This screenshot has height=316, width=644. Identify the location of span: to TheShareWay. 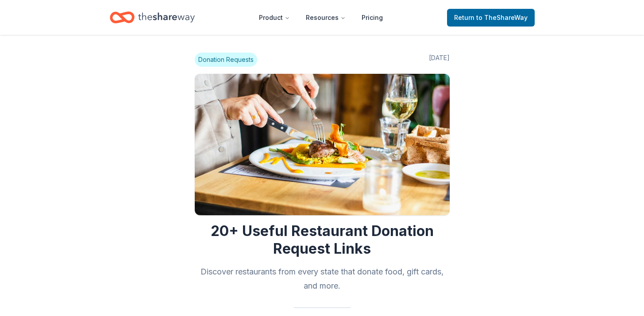
(502, 17).